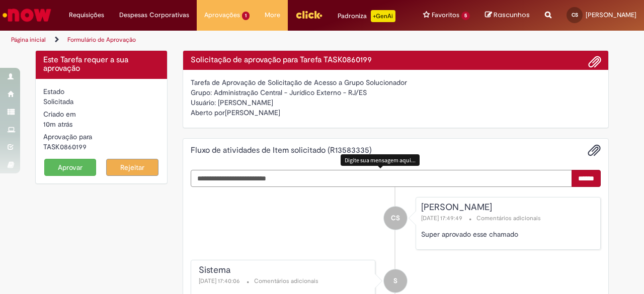 The width and height of the screenshot is (644, 294). I want to click on span: 5, so click(466, 16).